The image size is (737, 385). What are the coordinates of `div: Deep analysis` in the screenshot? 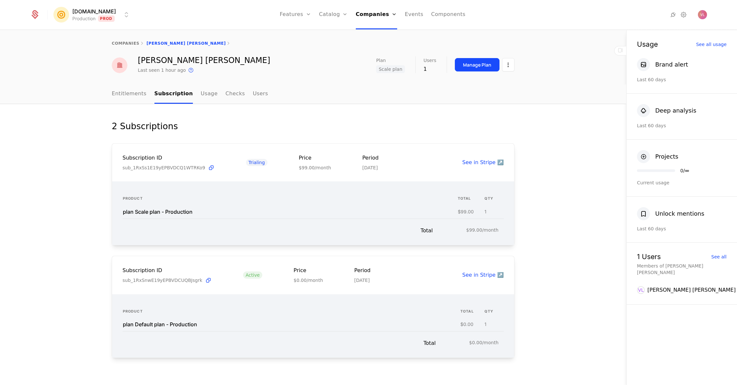 It's located at (676, 110).